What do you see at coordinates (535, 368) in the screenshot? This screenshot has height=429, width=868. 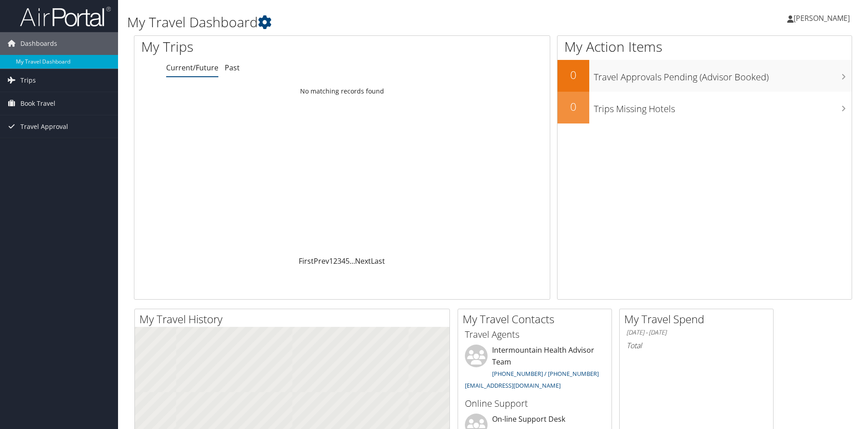 I see `li: Intermountain Health Advisor Team` at bounding box center [535, 368].